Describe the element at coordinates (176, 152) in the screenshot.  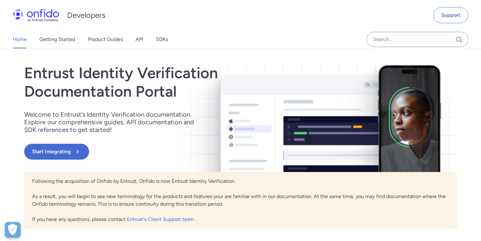
I see `a: Start Integrating` at that location.